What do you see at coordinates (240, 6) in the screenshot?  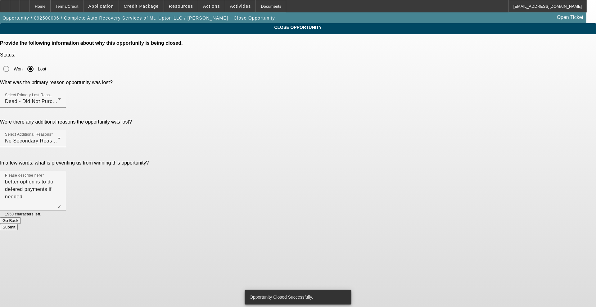 I see `span: Activities` at bounding box center [240, 6].